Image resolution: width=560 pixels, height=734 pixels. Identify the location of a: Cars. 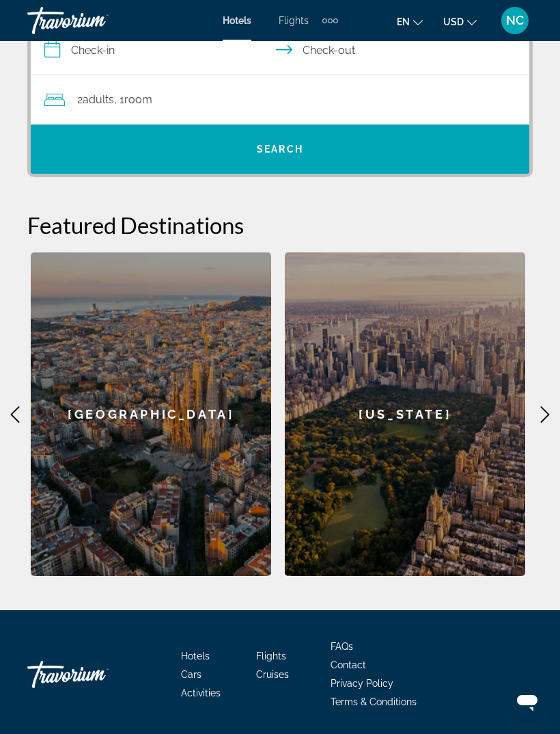
(191, 675).